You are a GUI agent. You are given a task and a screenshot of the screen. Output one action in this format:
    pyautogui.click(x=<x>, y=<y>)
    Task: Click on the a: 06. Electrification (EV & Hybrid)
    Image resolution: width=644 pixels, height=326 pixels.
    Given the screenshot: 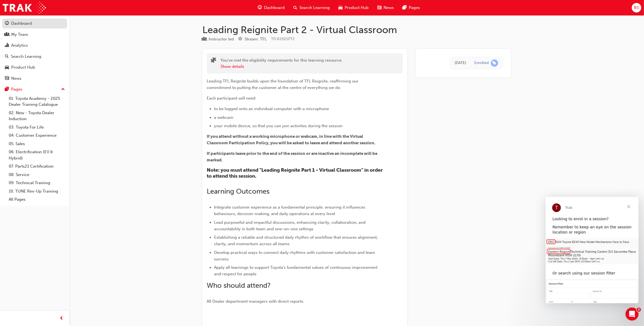 What is the action you would take?
    pyautogui.click(x=37, y=155)
    